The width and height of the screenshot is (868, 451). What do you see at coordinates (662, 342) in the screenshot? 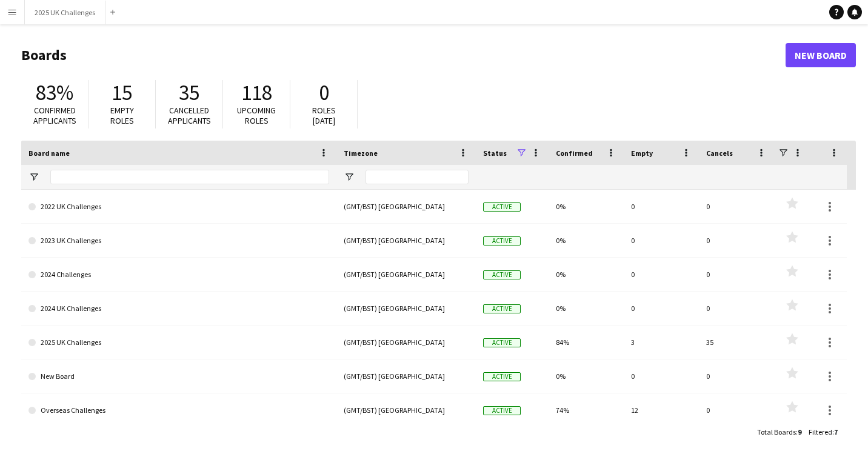
I see `div: 3` at bounding box center [662, 342].